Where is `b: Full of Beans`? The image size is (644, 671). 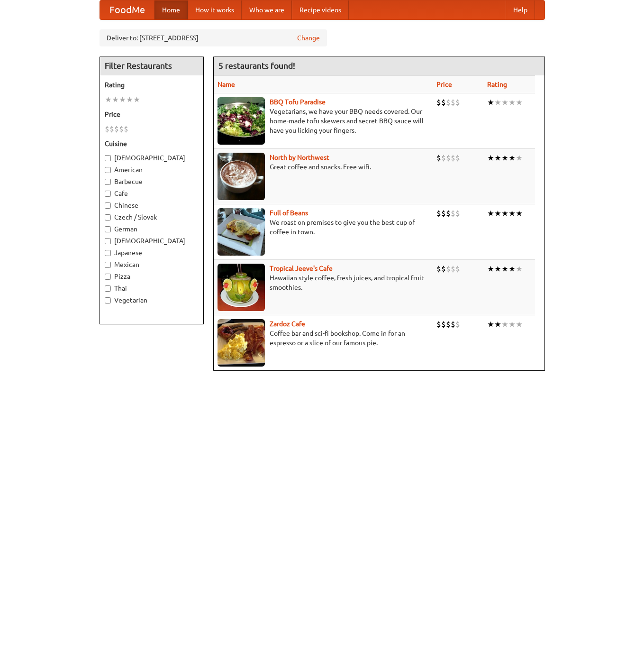 b: Full of Beans is located at coordinates (289, 213).